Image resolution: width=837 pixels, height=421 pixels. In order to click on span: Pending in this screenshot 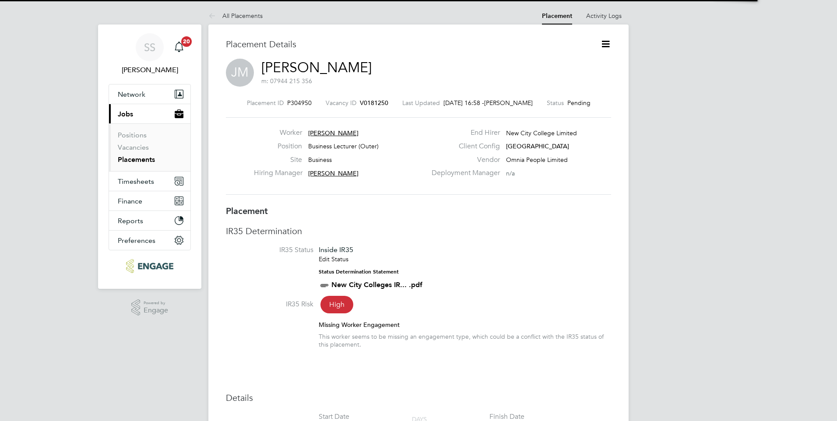, I will do `click(579, 103)`.